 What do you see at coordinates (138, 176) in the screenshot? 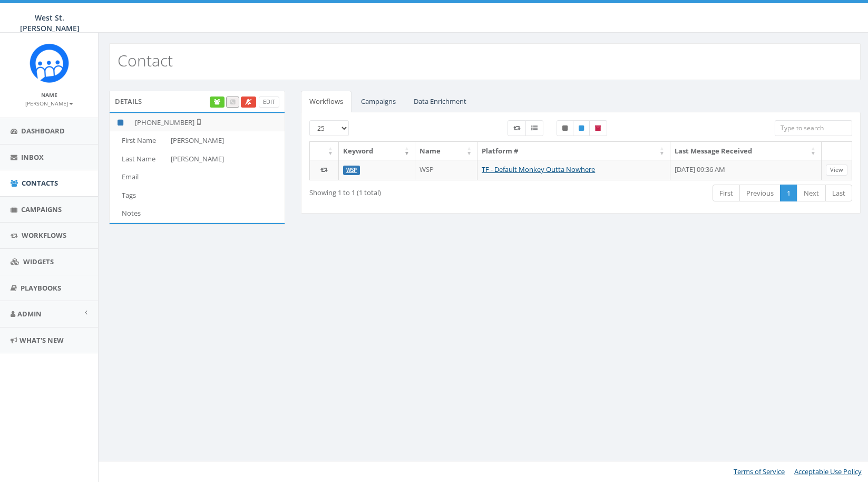
I see `td: Email` at bounding box center [138, 176].